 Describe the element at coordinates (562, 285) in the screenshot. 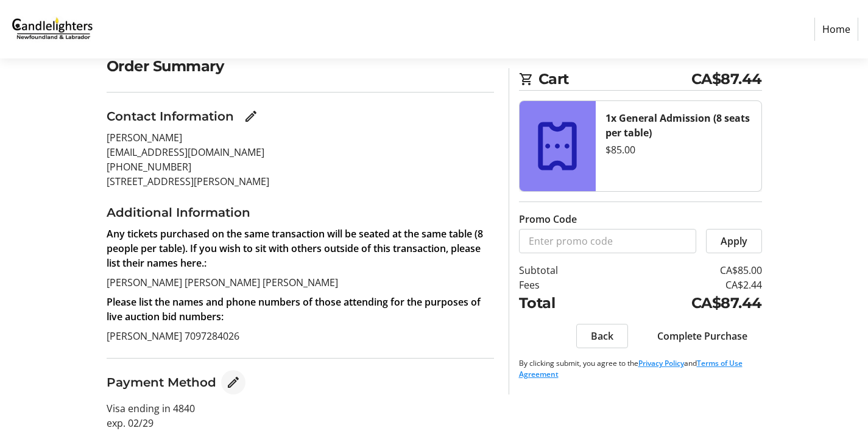

I see `td: Fees` at that location.